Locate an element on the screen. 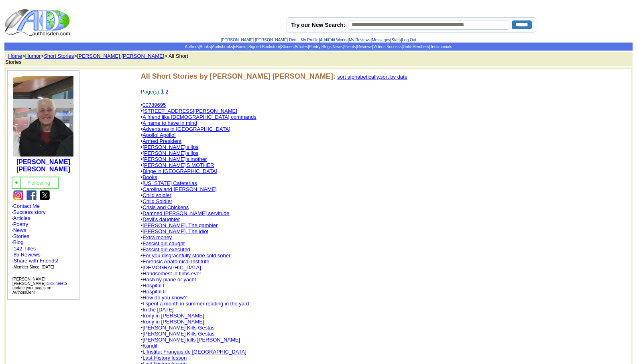  a: sort by date is located at coordinates (393, 77).